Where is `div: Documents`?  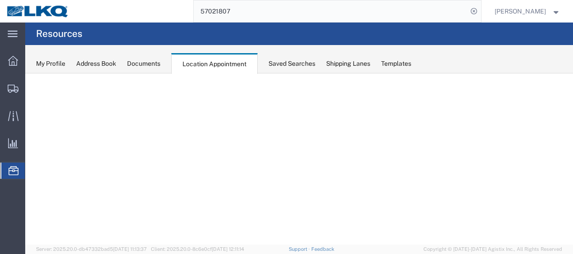
div: Documents is located at coordinates (144, 64).